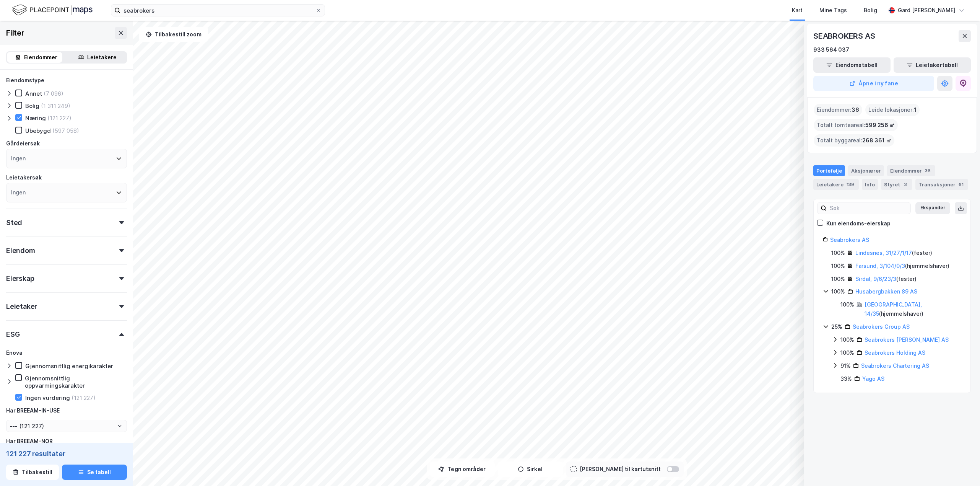 Image resolution: width=980 pixels, height=486 pixels. Describe the element at coordinates (876, 279) in the screenshot. I see `a: Sirdal, 9/6/23/3` at that location.